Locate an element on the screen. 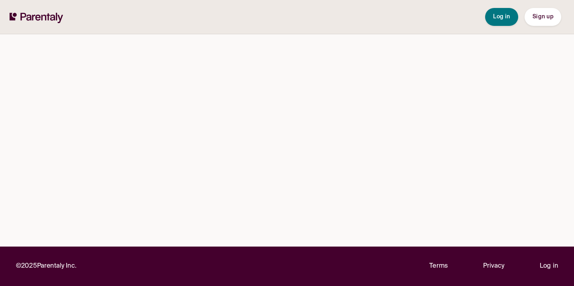 The image size is (574, 286). button: Log in is located at coordinates (502, 17).